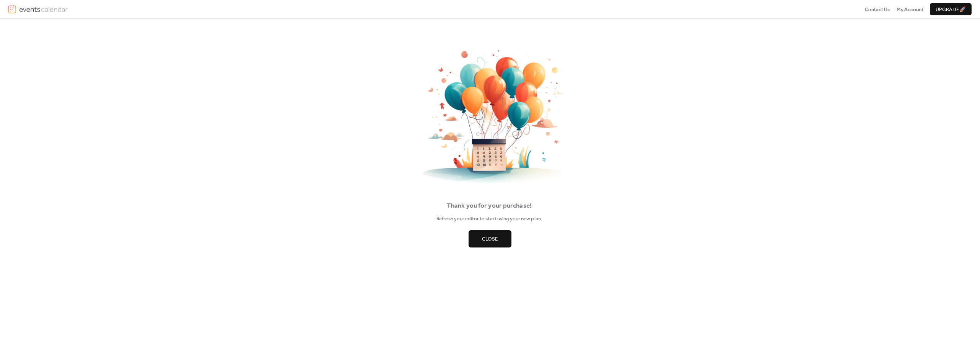 The image size is (980, 349). What do you see at coordinates (490, 239) in the screenshot?
I see `button: Close` at bounding box center [490, 239].